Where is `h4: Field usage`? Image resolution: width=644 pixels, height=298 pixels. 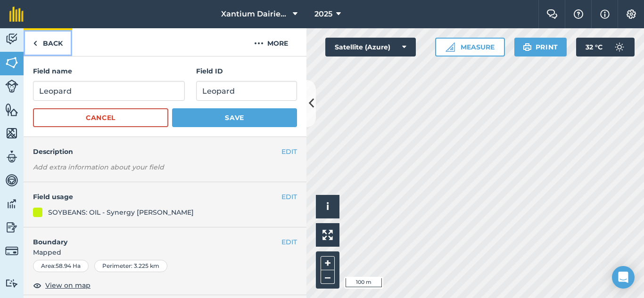
h4: Field usage is located at coordinates (157, 197).